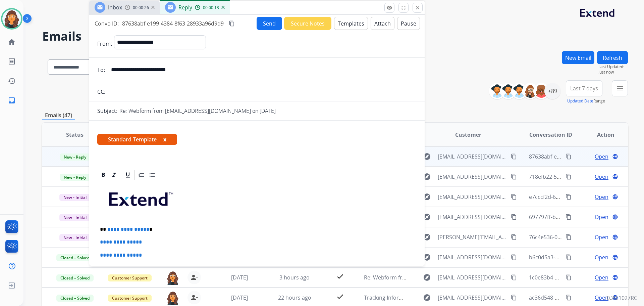 This screenshot has width=644, height=306. Describe the element at coordinates (128, 175) in the screenshot. I see `div: Underline` at that location.